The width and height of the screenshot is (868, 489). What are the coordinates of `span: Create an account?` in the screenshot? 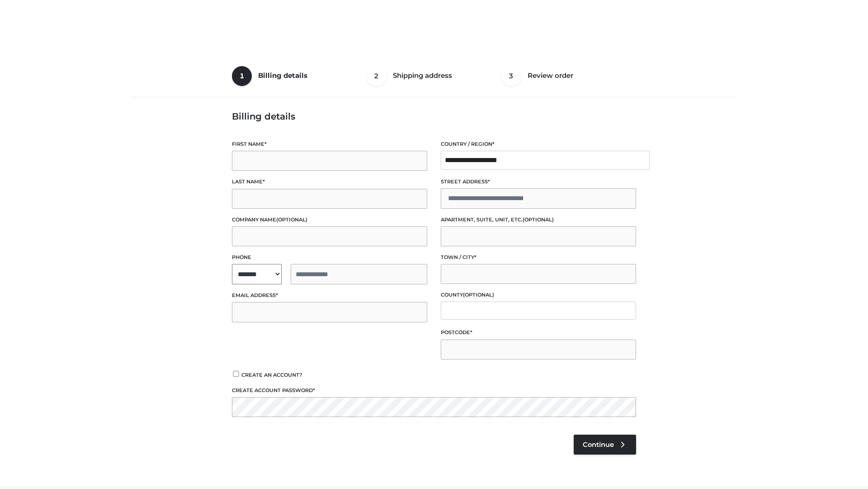 It's located at (271, 375).